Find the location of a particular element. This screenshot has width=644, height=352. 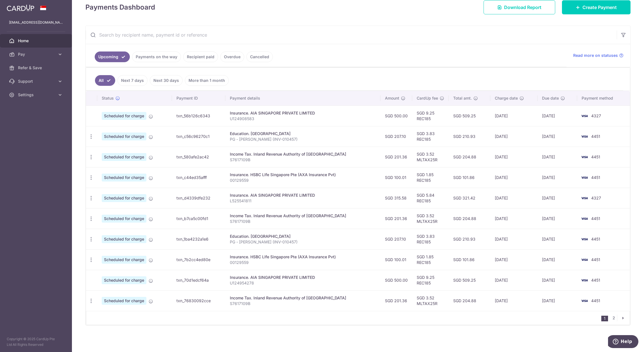

input: Search by recipient name, payment id or reference is located at coordinates (351, 35).